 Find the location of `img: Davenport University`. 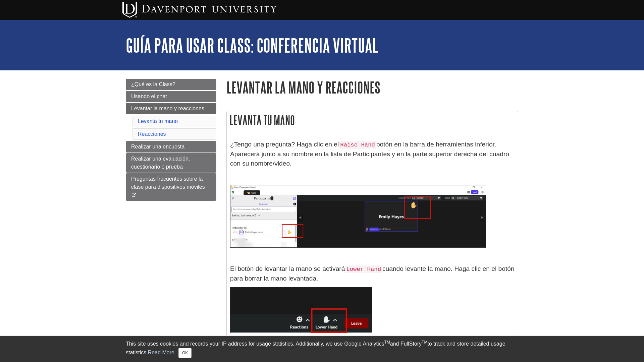

img: Davenport University is located at coordinates (199, 10).